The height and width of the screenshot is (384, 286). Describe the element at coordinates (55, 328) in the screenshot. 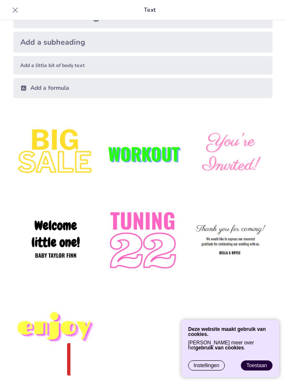

I see `img: 7.jpeg` at that location.